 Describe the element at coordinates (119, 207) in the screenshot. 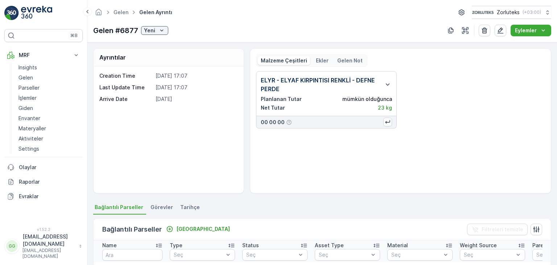

I see `span: Bağlantılı Parseller` at that location.